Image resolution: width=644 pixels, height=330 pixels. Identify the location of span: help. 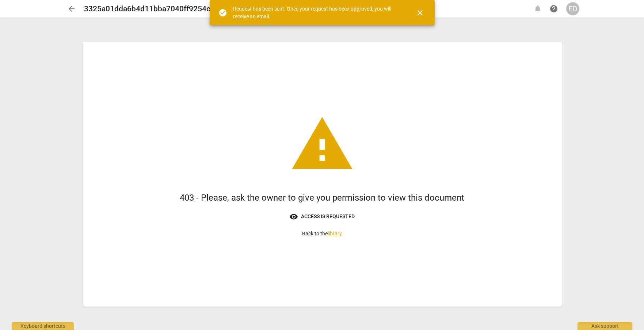
(554, 9).